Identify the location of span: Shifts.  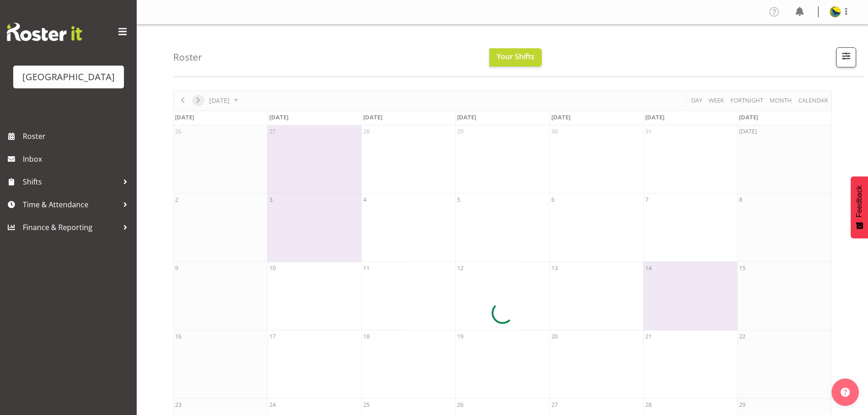
(71, 182).